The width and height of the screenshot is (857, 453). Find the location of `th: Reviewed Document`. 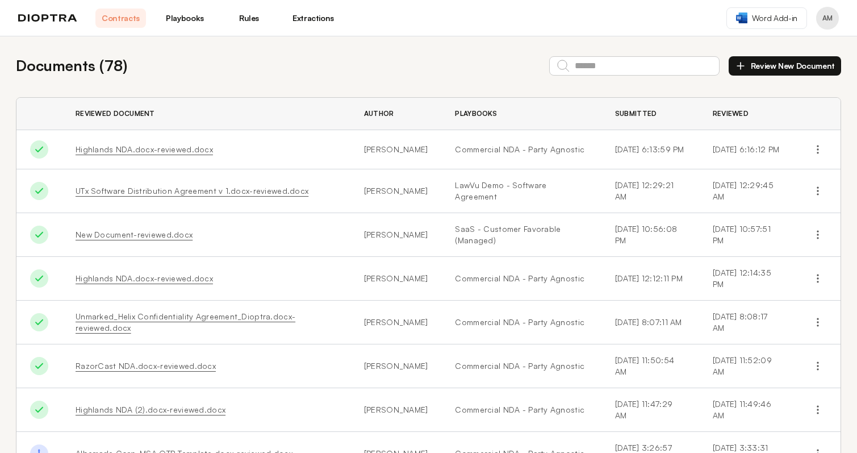

th: Reviewed Document is located at coordinates (206, 114).